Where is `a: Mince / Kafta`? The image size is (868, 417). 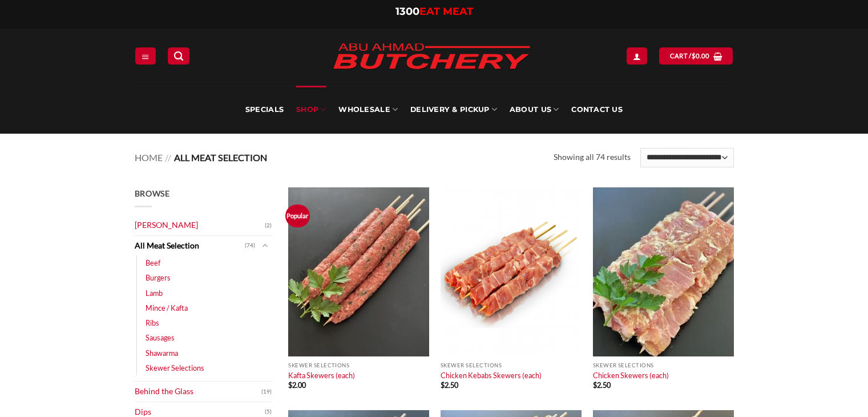 a: Mince / Kafta is located at coordinates (167, 307).